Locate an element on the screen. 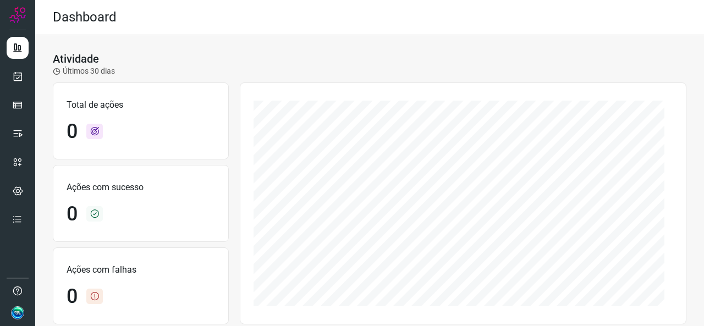 The height and width of the screenshot is (326, 704). p: Últimos 30 dias is located at coordinates (84, 71).